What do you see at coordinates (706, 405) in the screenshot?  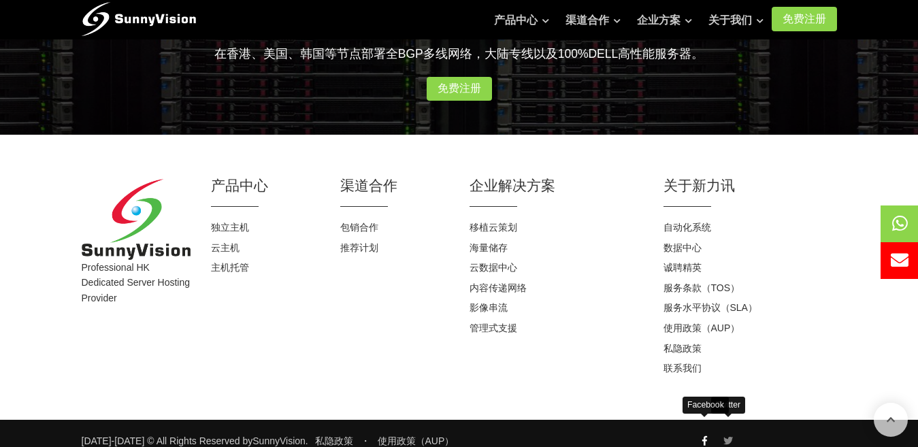 I see `div: Facebook` at bounding box center [706, 405].